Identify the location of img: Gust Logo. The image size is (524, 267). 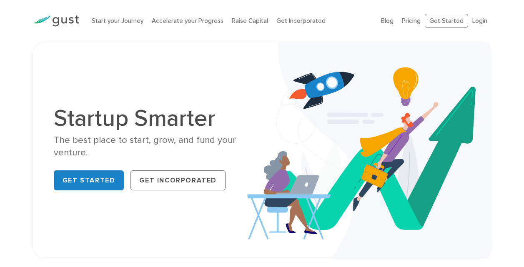
(56, 21).